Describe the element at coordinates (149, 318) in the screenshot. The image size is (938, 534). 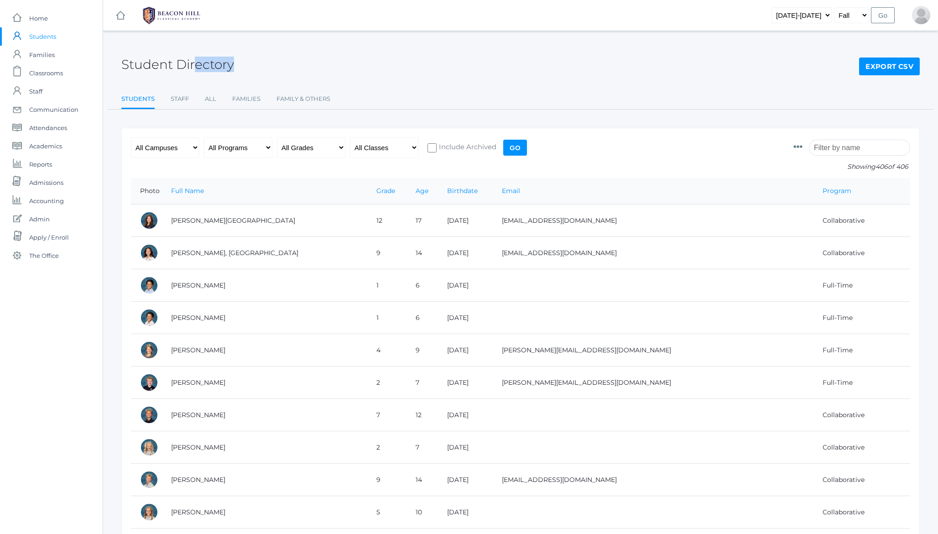
I see `div: Grayson Abrea` at that location.